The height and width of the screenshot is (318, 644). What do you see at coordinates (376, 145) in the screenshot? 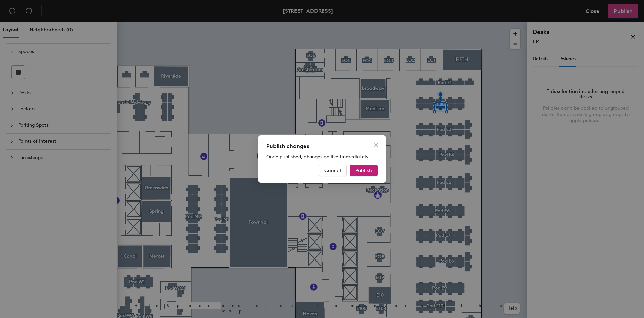
I see `span: Close` at bounding box center [376, 145].